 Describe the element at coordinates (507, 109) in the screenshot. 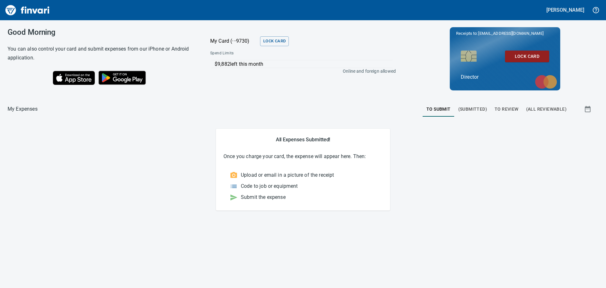

I see `span: To Review` at that location.